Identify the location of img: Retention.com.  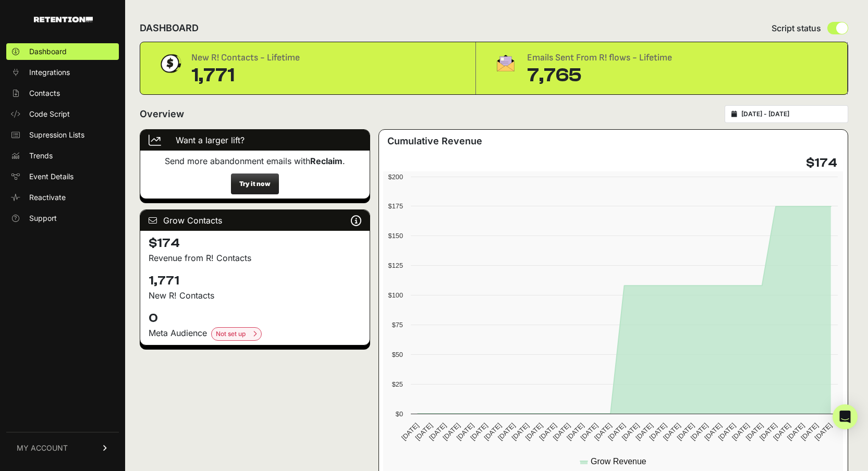
(63, 19).